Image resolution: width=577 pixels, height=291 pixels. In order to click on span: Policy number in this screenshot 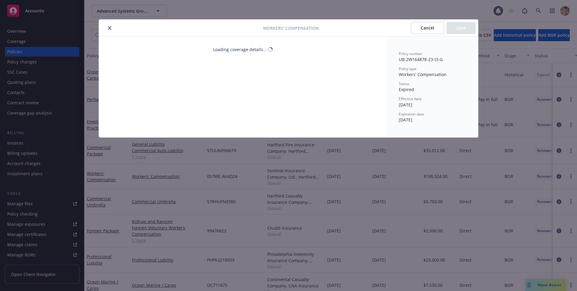, I will do `click(411, 54)`.